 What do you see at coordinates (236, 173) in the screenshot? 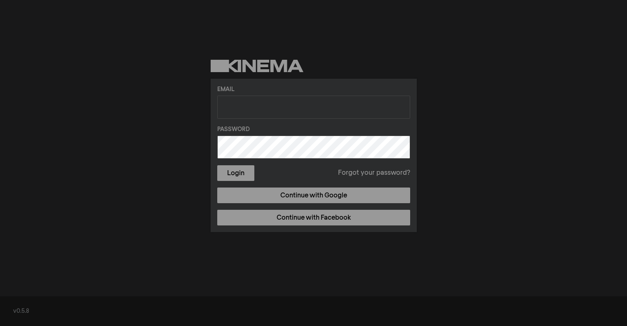
I see `button: Login` at bounding box center [236, 173].